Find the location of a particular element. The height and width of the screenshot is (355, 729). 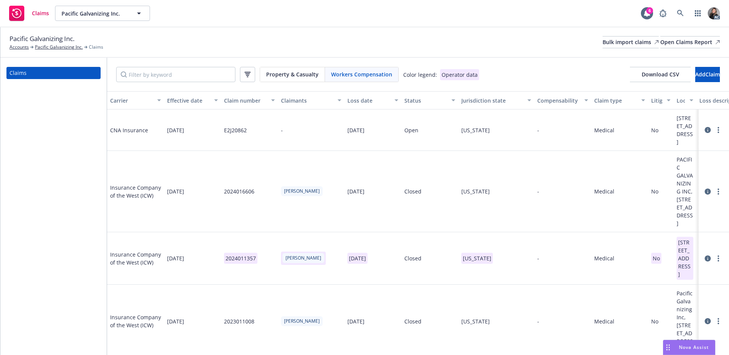

span: 2024011357 is located at coordinates (241, 258).